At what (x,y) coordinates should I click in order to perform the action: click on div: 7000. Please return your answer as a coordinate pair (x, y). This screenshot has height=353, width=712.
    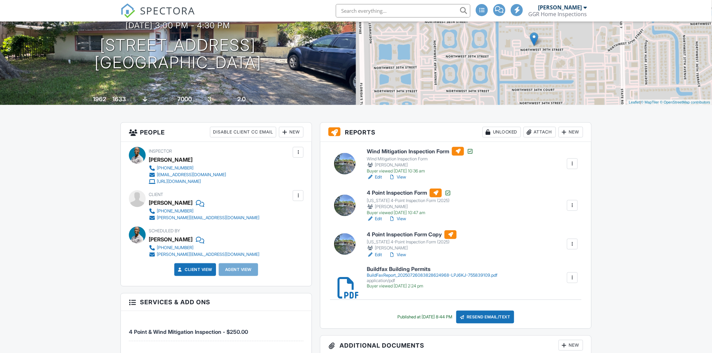
    Looking at the image, I should click on (185, 99).